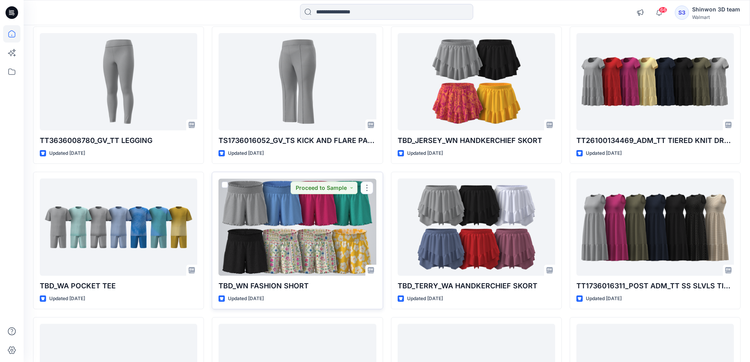 The height and width of the screenshot is (362, 750). What do you see at coordinates (655, 286) in the screenshot?
I see `p: TT1736016311_POST ADM_TT SS SLVLS TIERED KNIT DRESS` at bounding box center [655, 286].